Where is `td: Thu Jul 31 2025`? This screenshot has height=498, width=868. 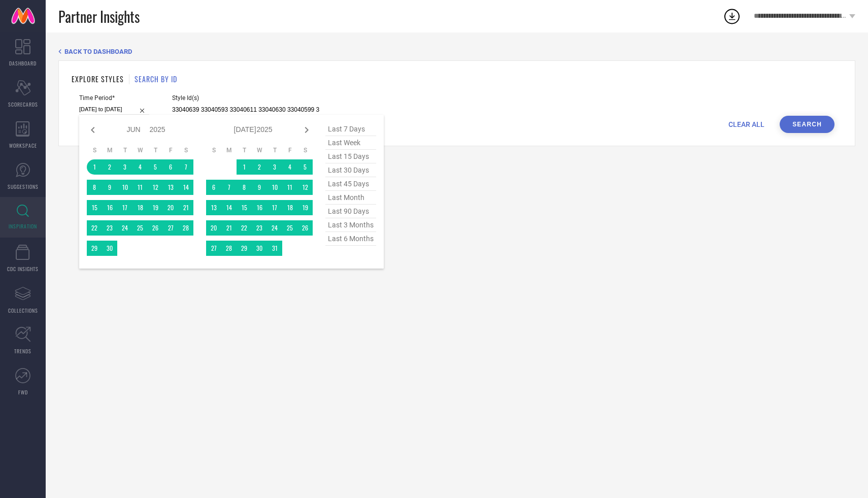
td: Thu Jul 31 2025 is located at coordinates (275, 248).